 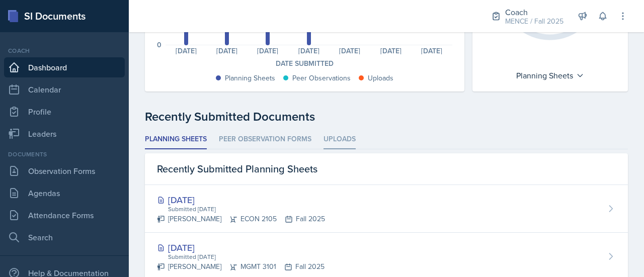 What do you see at coordinates (176, 139) in the screenshot?
I see `li: Planning Sheets` at bounding box center [176, 139].